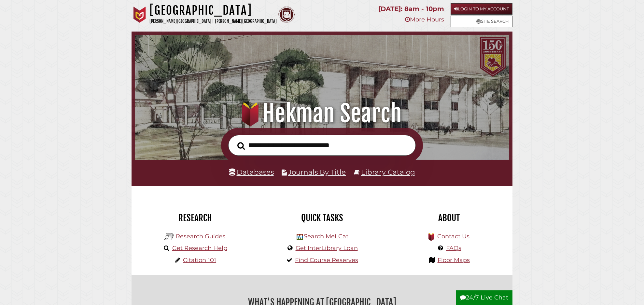 The width and height of the screenshot is (644, 305). What do you see at coordinates (326, 260) in the screenshot?
I see `a: Find Course Reserves` at bounding box center [326, 260].